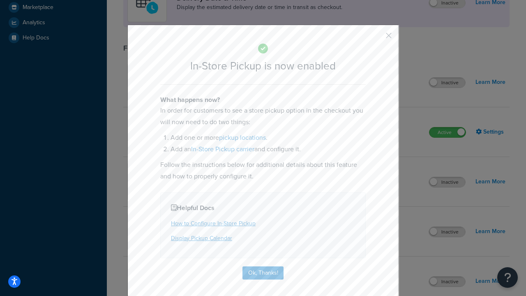  What do you see at coordinates (263, 273) in the screenshot?
I see `button: Ok, Thanks!` at bounding box center [263, 273].